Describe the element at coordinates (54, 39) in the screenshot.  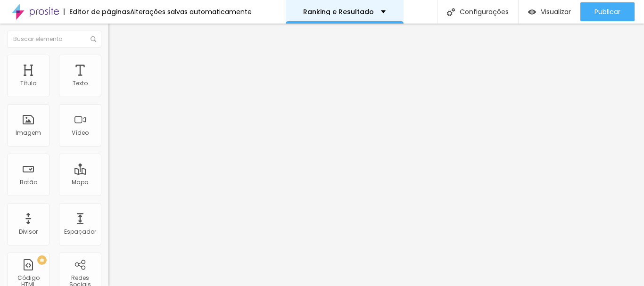
I see `input: Buscar elemento` at that location.